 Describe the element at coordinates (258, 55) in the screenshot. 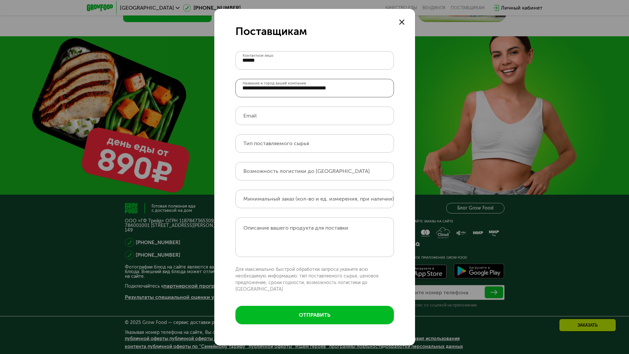

I see `label: Контактное лицо` at that location.